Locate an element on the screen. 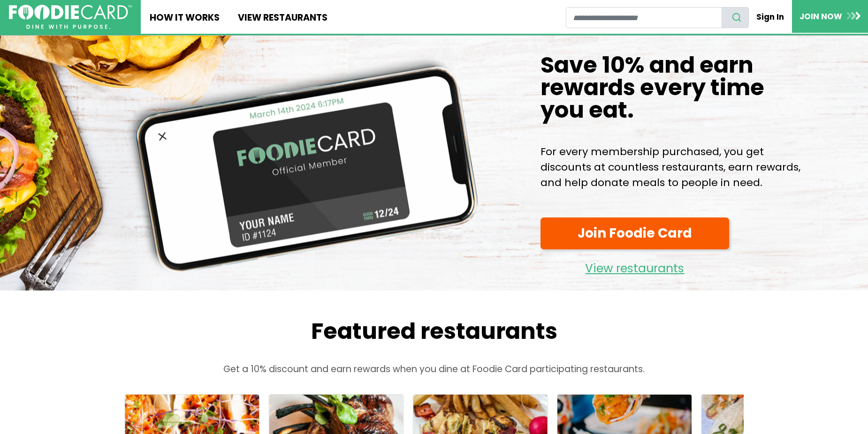 Image resolution: width=868 pixels, height=434 pixels. img: FoodieCard; Eat, Drink, Save, Donate is located at coordinates (70, 17).